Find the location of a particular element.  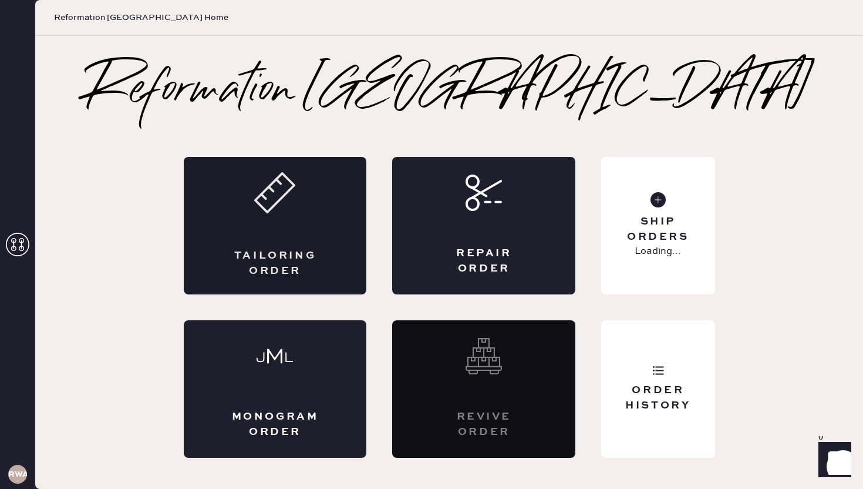

div: Order History is located at coordinates (658, 398).